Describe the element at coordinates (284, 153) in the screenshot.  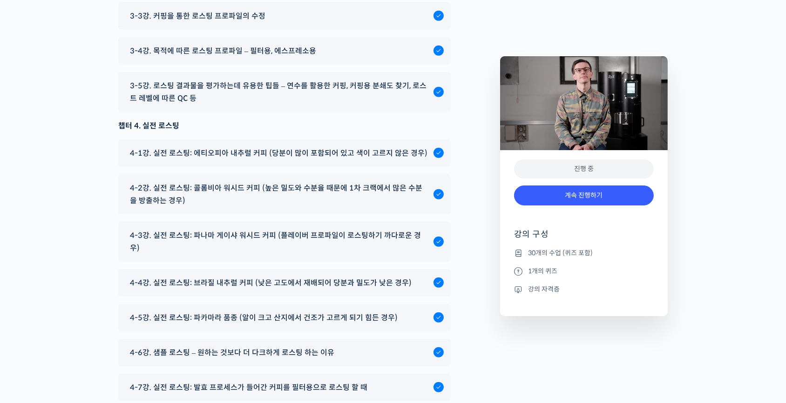
I see `a: 4-1강. 실전 로스팅: 에티오피아 내추럴 커피 (당분이 많이 포함되어 있고 색이 고르지 않은 경우)` at that location.